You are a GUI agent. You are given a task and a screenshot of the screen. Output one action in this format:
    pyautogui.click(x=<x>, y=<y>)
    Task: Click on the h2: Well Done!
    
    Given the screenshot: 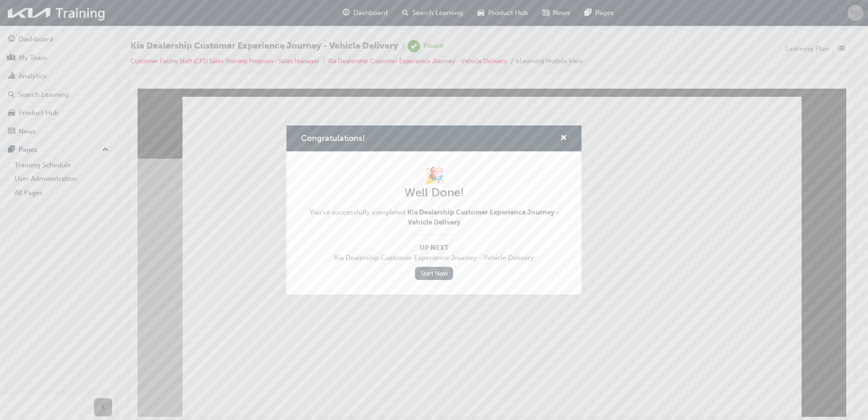 What is the action you would take?
    pyautogui.click(x=434, y=193)
    